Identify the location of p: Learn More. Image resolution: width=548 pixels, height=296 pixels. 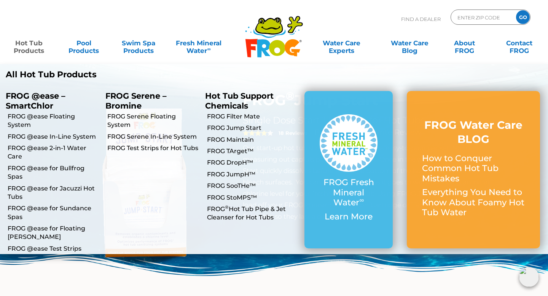
(348, 216).